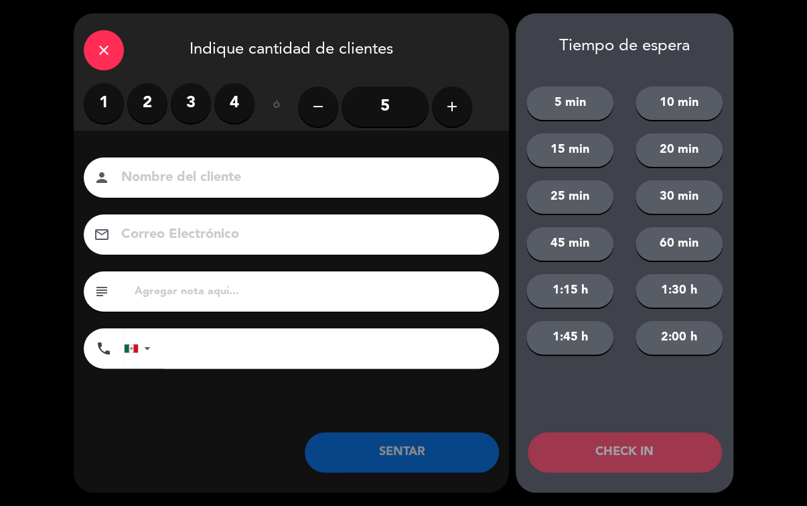  Describe the element at coordinates (452, 106) in the screenshot. I see `button: add` at that location.